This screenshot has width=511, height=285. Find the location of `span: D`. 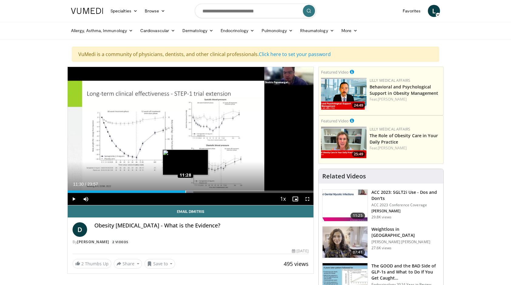

span: D is located at coordinates (80, 230).